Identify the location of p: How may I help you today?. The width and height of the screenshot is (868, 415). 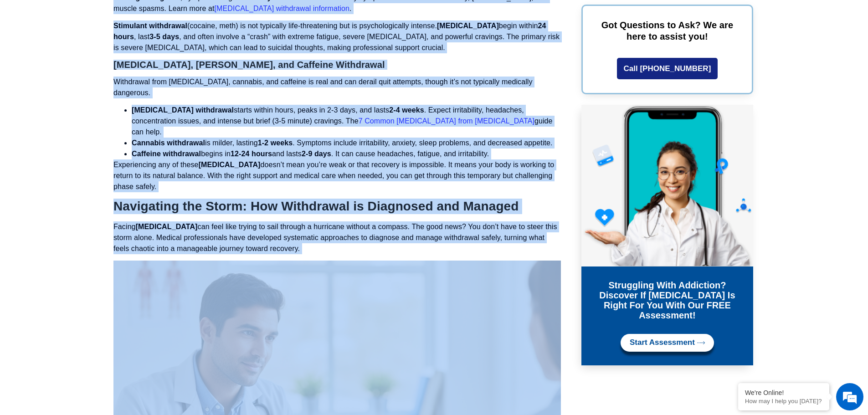
(784, 401).